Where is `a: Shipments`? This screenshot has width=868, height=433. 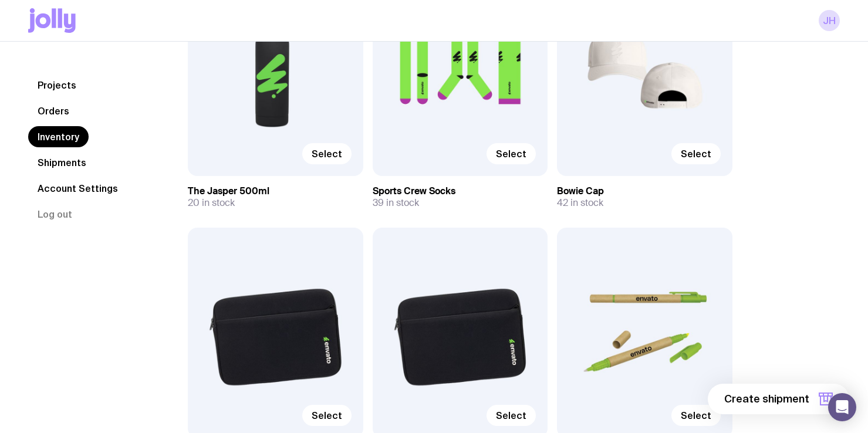 a: Shipments is located at coordinates (61, 162).